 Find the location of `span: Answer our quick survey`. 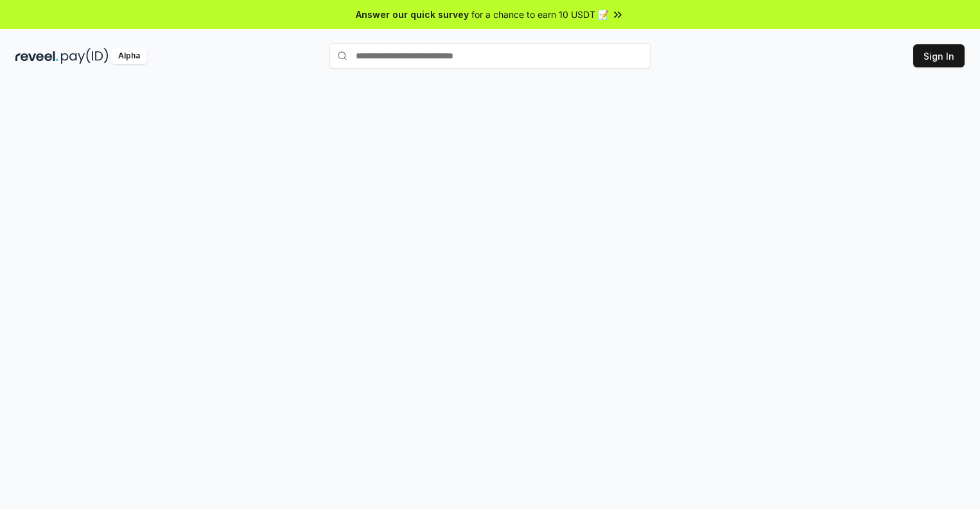

span: Answer our quick survey is located at coordinates (413, 14).